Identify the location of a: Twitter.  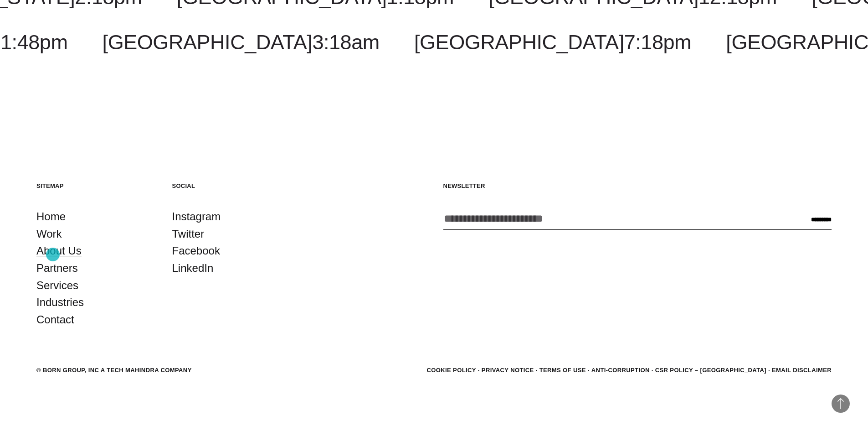
(188, 234).